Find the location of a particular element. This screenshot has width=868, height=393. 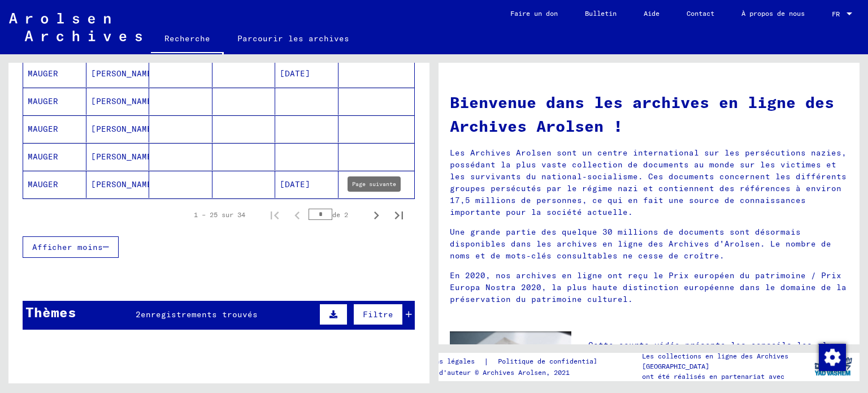

font: Mentions légales is located at coordinates (443, 361).